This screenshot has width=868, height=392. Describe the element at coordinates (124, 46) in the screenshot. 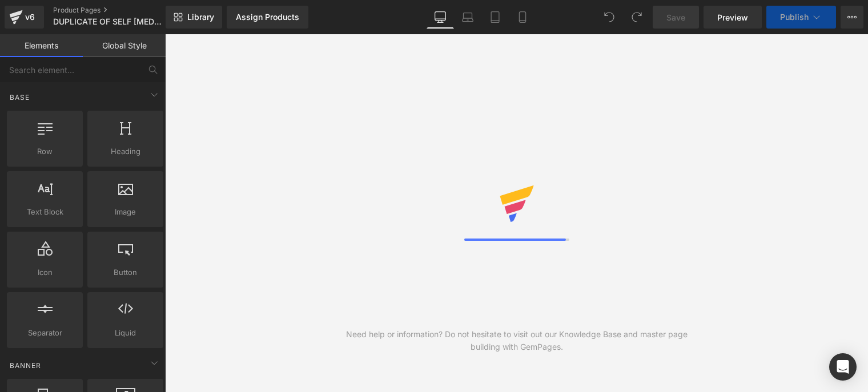

I see `a: Global Style` at that location.